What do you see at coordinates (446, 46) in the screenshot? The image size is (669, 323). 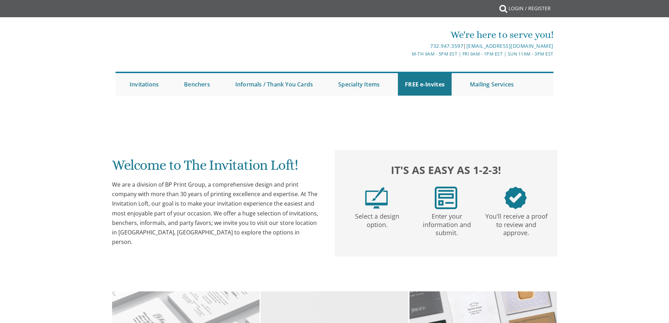 I see `a: 732.947.3597` at bounding box center [446, 46].